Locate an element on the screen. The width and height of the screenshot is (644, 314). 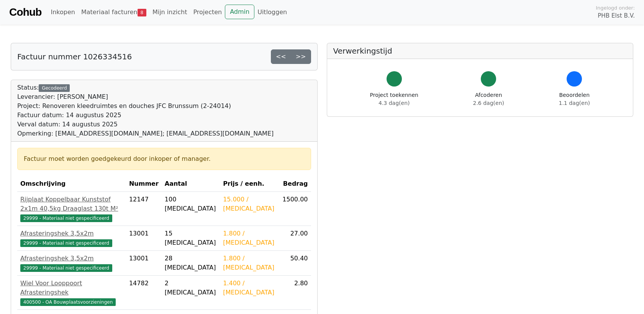
a: Uitloggen is located at coordinates (272, 13).